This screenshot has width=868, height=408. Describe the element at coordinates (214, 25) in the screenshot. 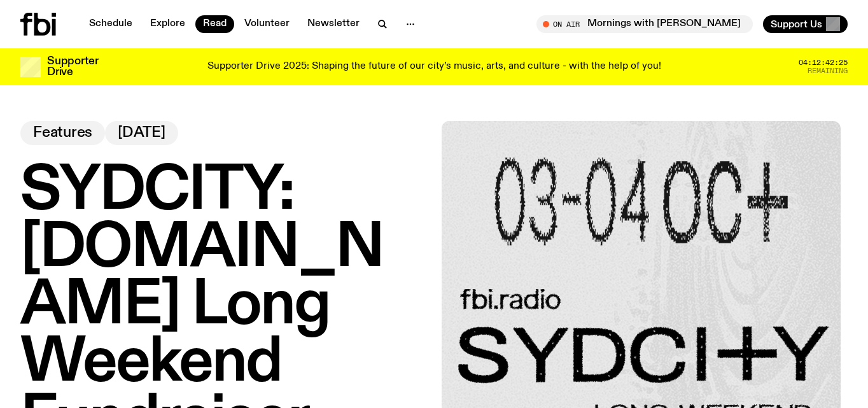

I see `a: Read` at that location.